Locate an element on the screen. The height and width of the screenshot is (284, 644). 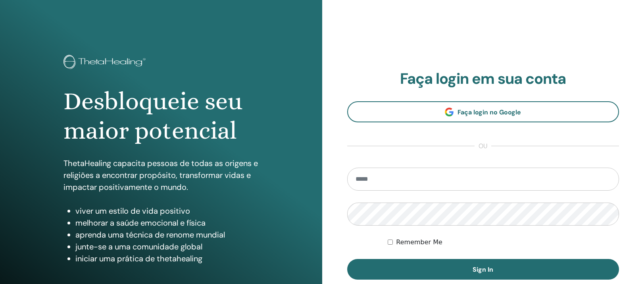
span: ou is located at coordinates (483, 146).